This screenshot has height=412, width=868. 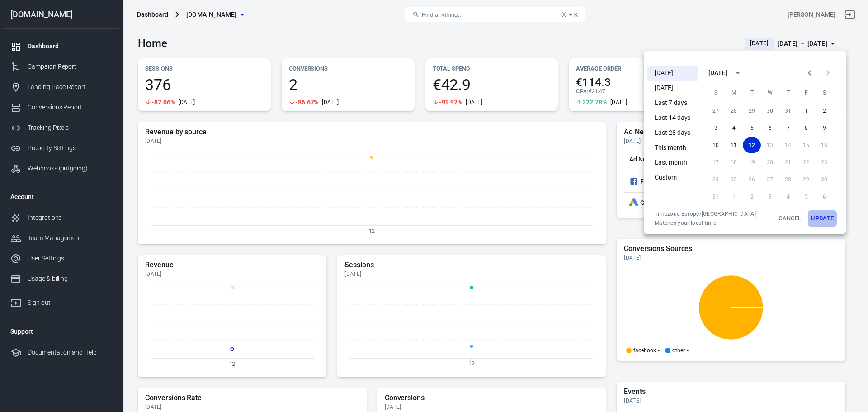 I want to click on span: Wednesday, so click(x=770, y=93).